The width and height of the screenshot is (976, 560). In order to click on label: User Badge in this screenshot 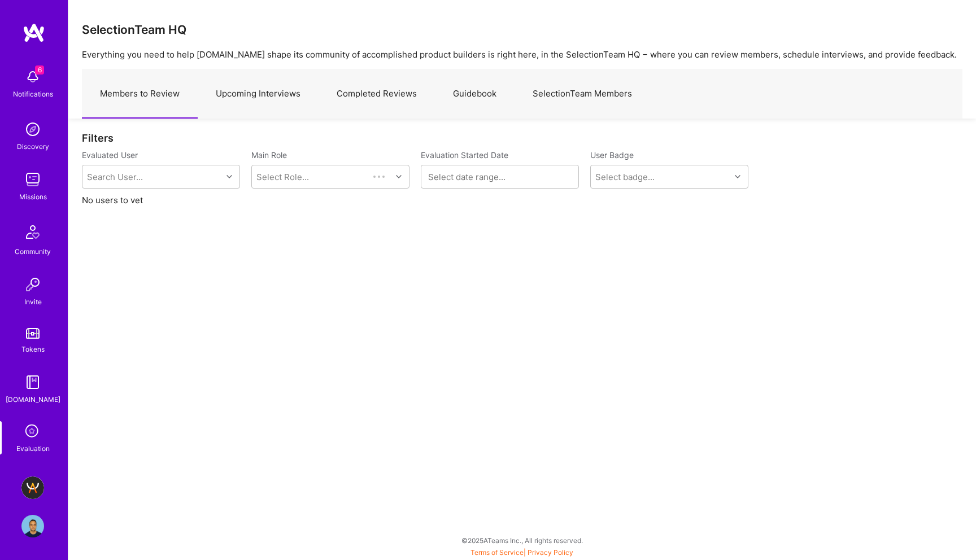, I will do `click(612, 155)`.